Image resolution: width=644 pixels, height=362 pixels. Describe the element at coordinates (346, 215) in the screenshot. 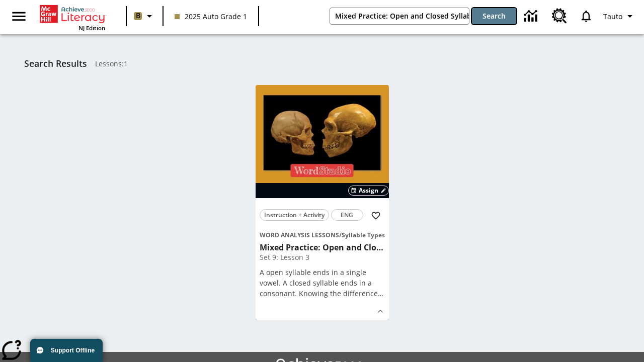

I see `span: ENG` at that location.